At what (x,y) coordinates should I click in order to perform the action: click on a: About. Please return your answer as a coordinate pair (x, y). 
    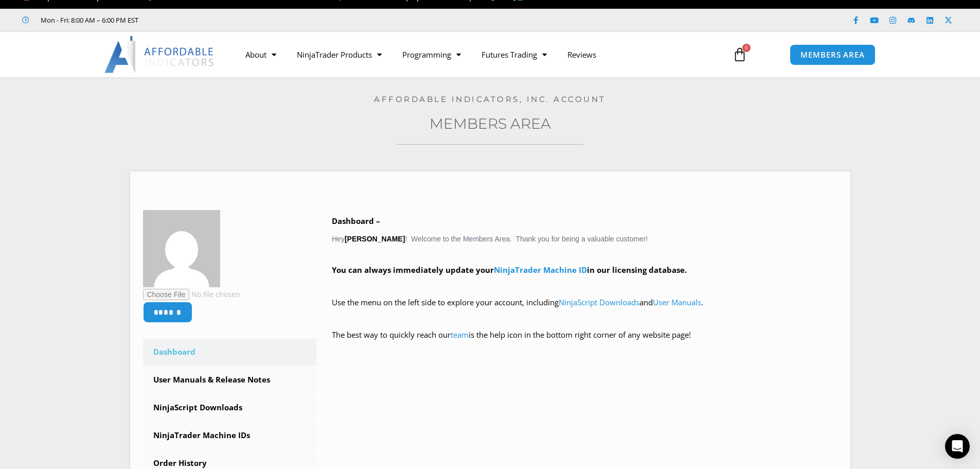
    Looking at the image, I should click on (261, 54).